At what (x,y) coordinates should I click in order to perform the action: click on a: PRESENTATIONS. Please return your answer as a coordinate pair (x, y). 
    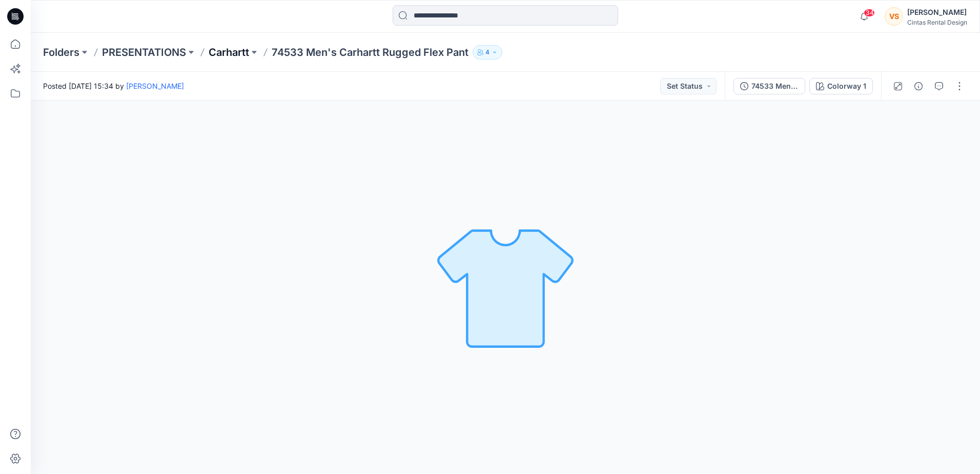
    Looking at the image, I should click on (144, 52).